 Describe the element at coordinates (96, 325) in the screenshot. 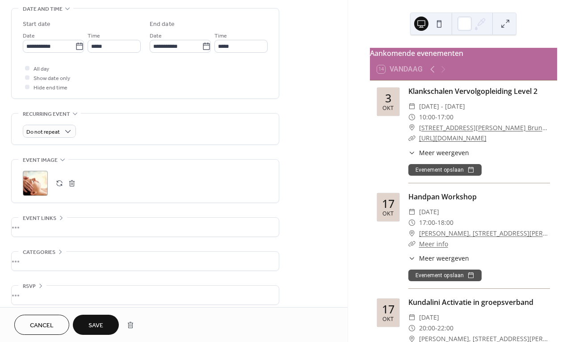

I see `span: Save` at that location.